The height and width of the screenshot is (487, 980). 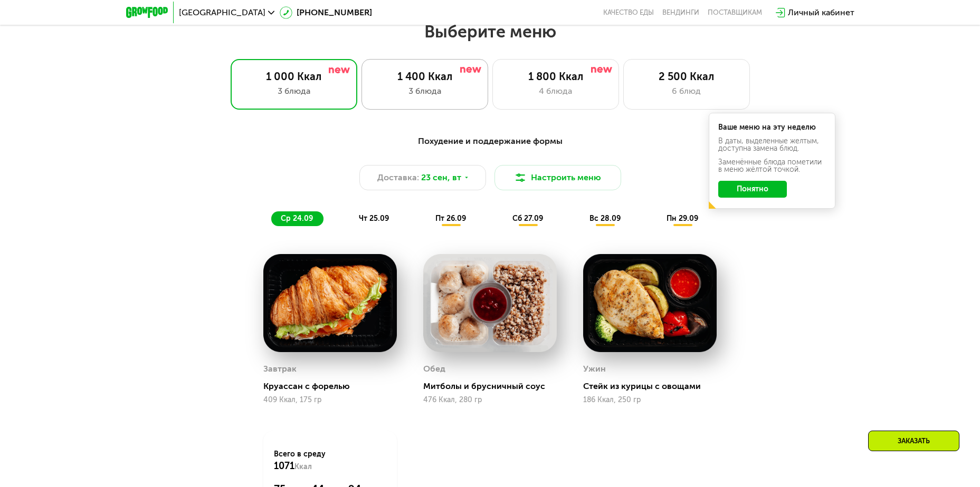 I want to click on button: Настроить меню, so click(x=557, y=178).